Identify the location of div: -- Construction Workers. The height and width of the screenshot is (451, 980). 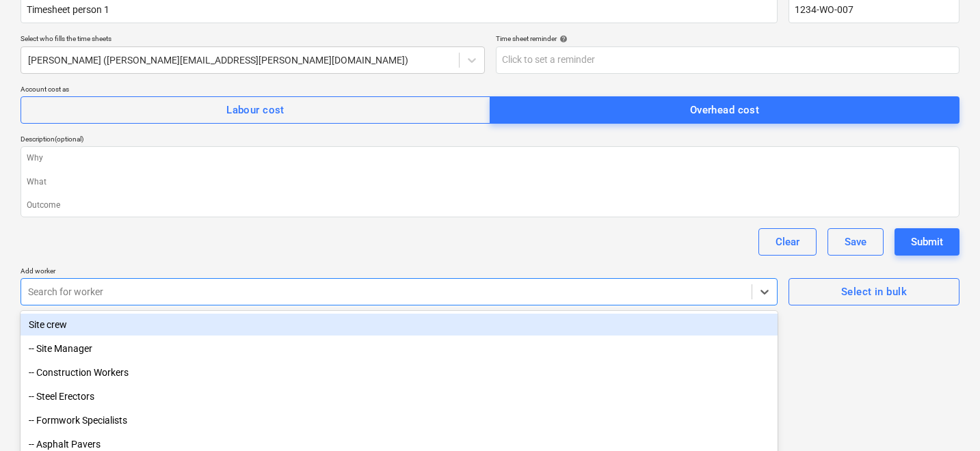
(398, 372).